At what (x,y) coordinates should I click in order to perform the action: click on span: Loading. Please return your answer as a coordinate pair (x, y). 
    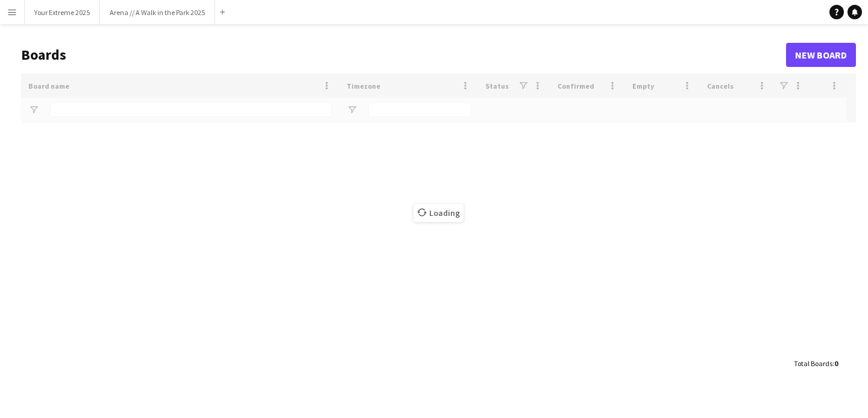
    Looking at the image, I should click on (439, 213).